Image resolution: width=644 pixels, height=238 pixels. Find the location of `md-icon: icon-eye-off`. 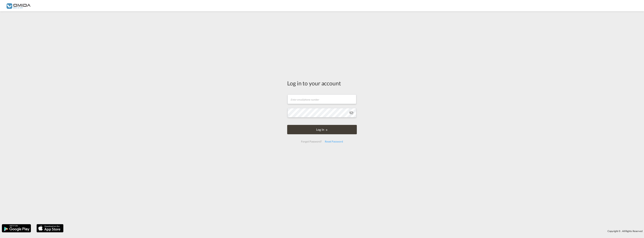

md-icon: icon-eye-off is located at coordinates (351, 113).